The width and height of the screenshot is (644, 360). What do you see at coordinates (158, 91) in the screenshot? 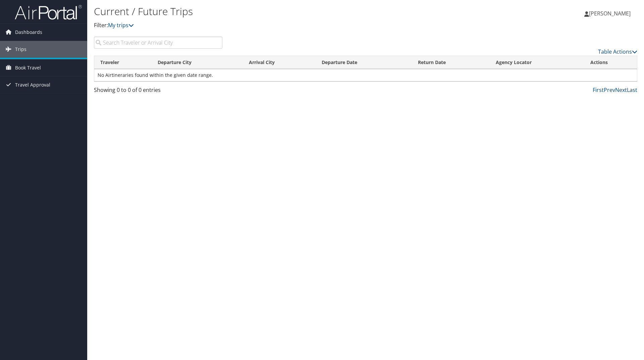
I see `div: Showing 0 to 0 of 0 entries` at bounding box center [158, 91].